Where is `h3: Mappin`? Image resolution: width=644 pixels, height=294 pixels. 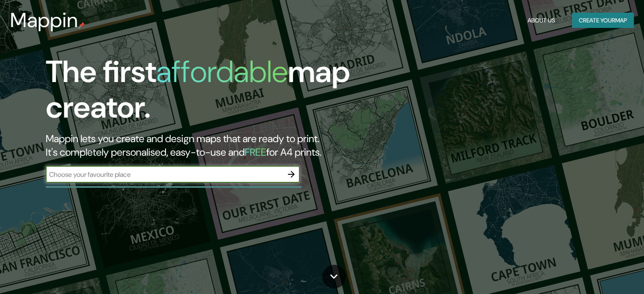 h3: Mappin is located at coordinates (44, 20).